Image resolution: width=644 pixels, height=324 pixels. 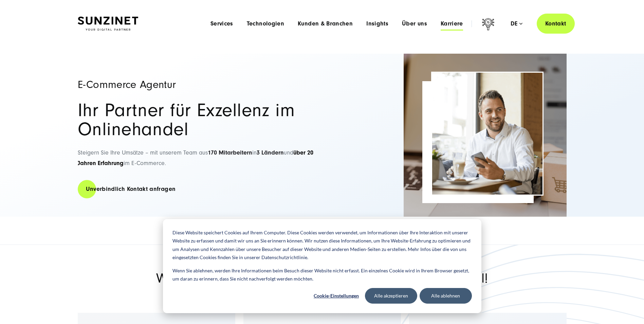 What do you see at coordinates (485, 135) in the screenshot?
I see `img: E-Commerce Agentur SUNZINET - hintergrund Bild mit Paket` at bounding box center [485, 135].